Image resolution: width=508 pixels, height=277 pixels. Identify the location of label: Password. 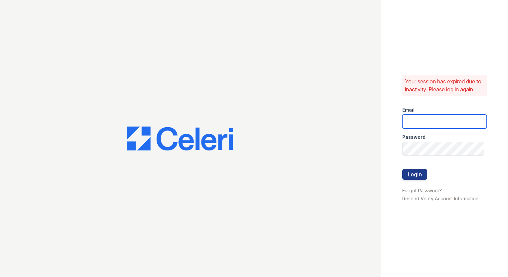
(414, 137).